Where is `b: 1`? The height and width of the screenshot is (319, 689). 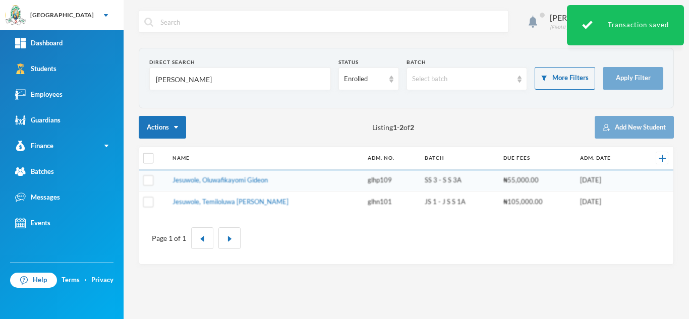
b: 1 is located at coordinates (395, 127).